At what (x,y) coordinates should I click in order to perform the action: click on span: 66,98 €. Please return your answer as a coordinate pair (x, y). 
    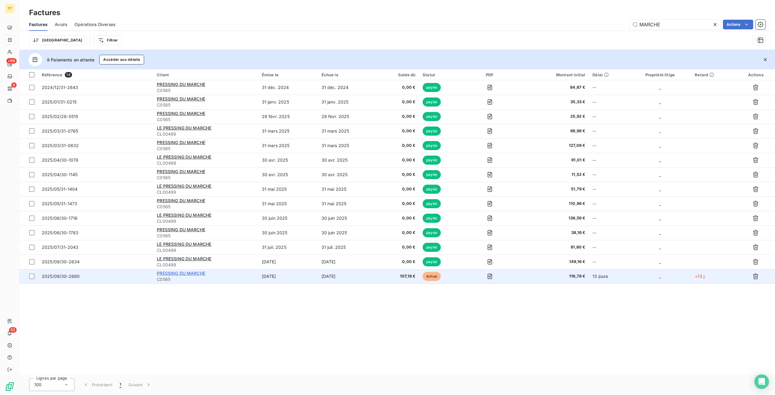
    Looking at the image, I should click on (552, 131).